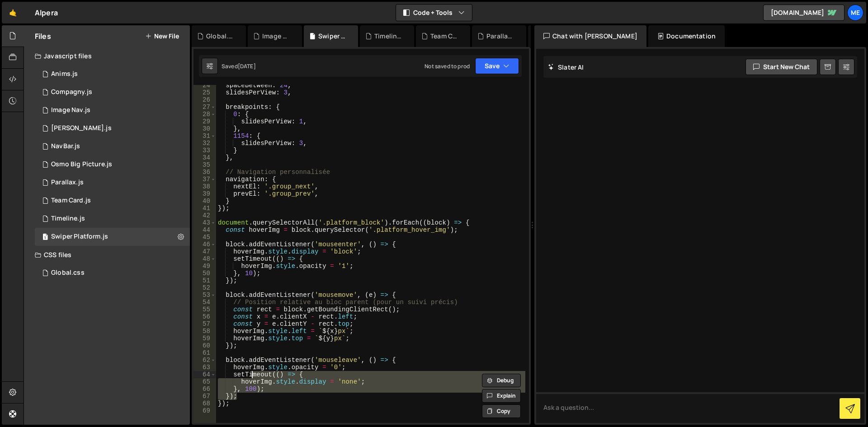 This screenshot has width=868, height=427. What do you see at coordinates (112, 74) in the screenshot?
I see `div: 16285/44894.js` at bounding box center [112, 74].